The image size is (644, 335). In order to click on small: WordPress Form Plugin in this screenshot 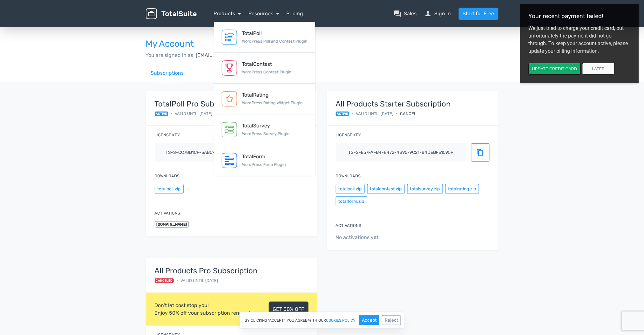, I will do `click(265, 164)`.